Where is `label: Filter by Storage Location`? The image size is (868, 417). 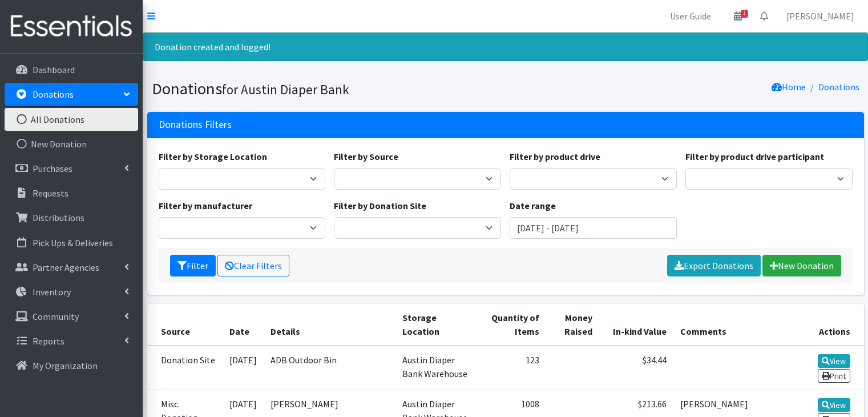 label: Filter by Storage Location is located at coordinates (213, 156).